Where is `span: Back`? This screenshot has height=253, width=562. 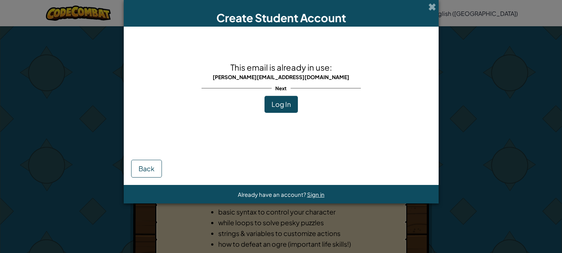 span: Back is located at coordinates (146, 169).